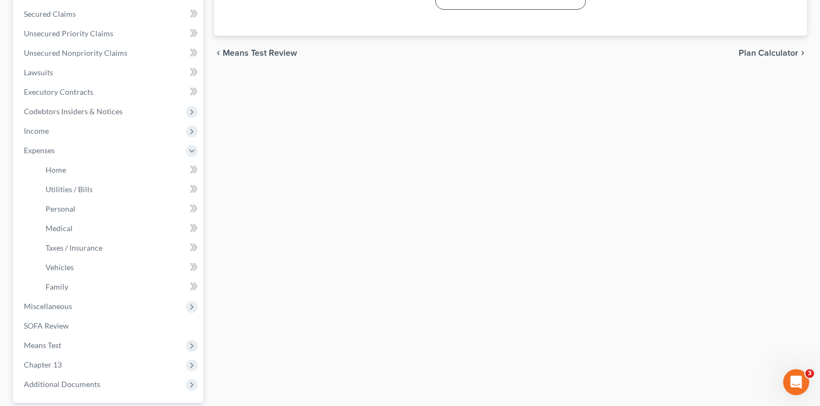 The height and width of the screenshot is (406, 820). I want to click on span: SOFA Review, so click(46, 326).